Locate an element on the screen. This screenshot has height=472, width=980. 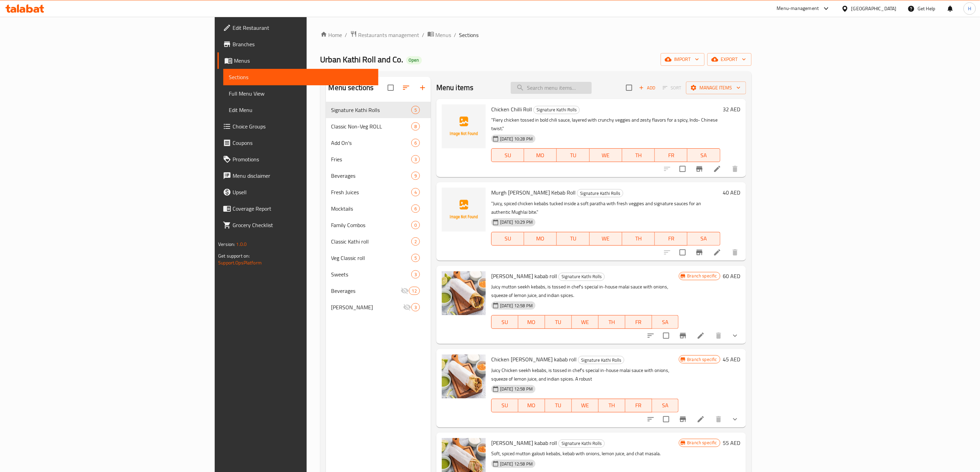
div: Beverages12 is located at coordinates (378, 291).